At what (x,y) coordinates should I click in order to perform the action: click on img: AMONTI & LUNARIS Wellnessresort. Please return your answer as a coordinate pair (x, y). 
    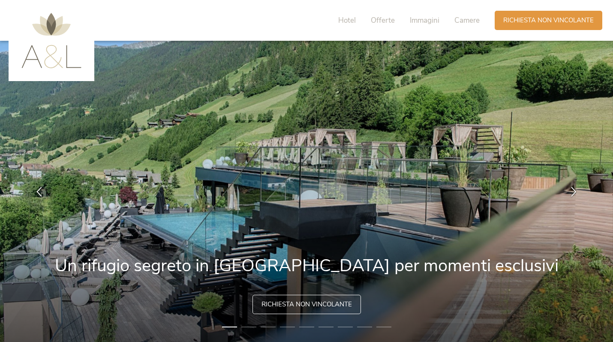
    Looking at the image, I should click on (51, 40).